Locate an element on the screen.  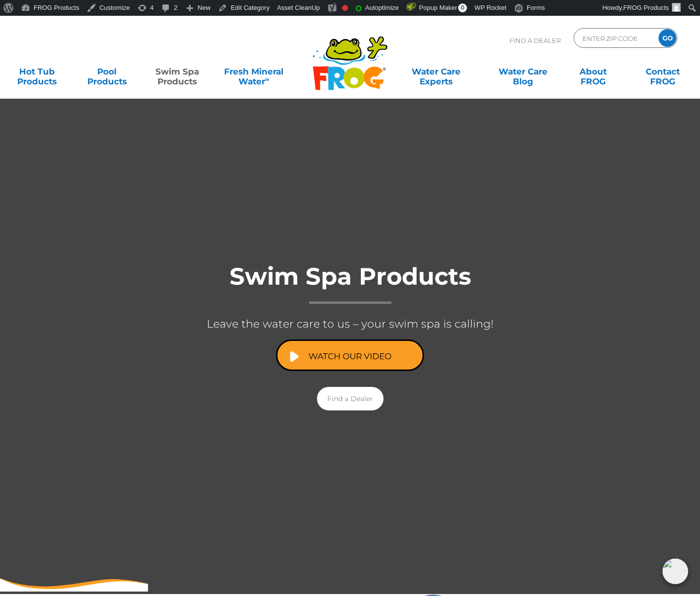
span: FROG Products is located at coordinates (646, 8).